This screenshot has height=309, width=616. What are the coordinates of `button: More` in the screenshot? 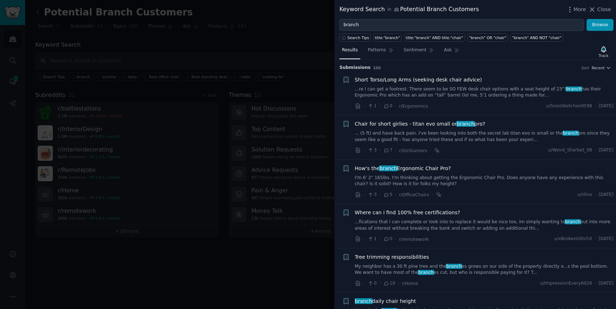 It's located at (576, 9).